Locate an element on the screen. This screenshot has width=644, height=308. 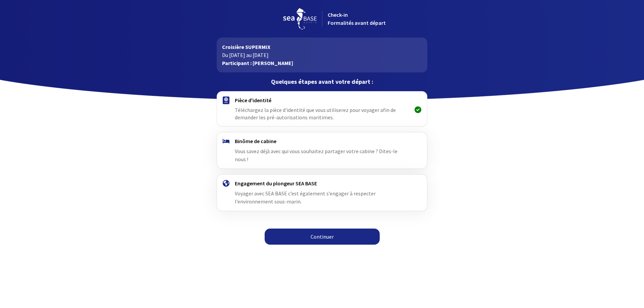
h4: Engagement du plongeur SEA BASE is located at coordinates (322, 183).